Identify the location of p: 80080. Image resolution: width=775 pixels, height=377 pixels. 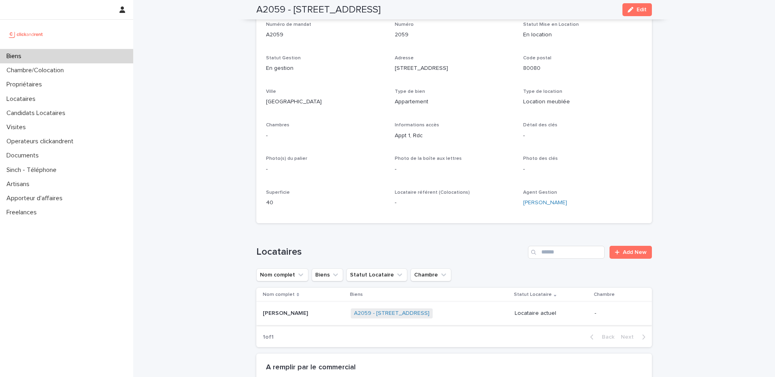
(583, 68).